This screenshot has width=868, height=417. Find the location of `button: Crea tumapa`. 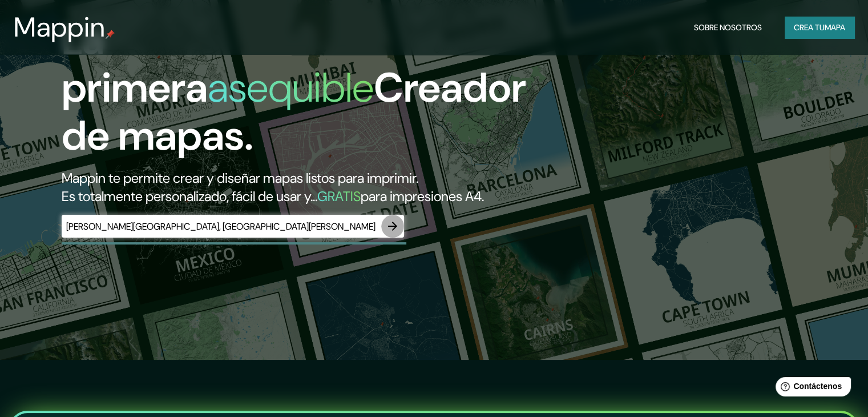

button: Crea tumapa is located at coordinates (819, 28).